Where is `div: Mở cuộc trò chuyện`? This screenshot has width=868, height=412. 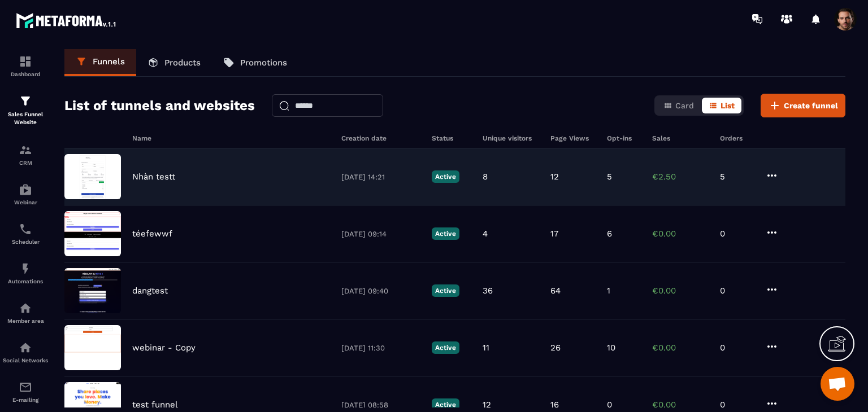 div: Mở cuộc trò chuyện is located at coordinates (838, 384).